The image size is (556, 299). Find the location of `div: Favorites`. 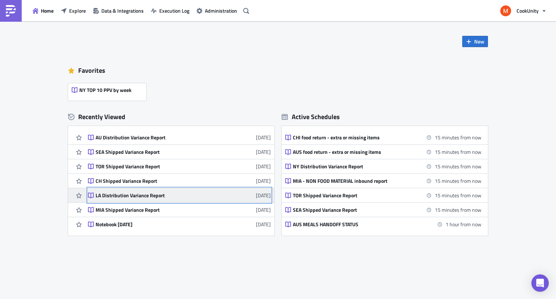

div: Favorites is located at coordinates (278, 71).